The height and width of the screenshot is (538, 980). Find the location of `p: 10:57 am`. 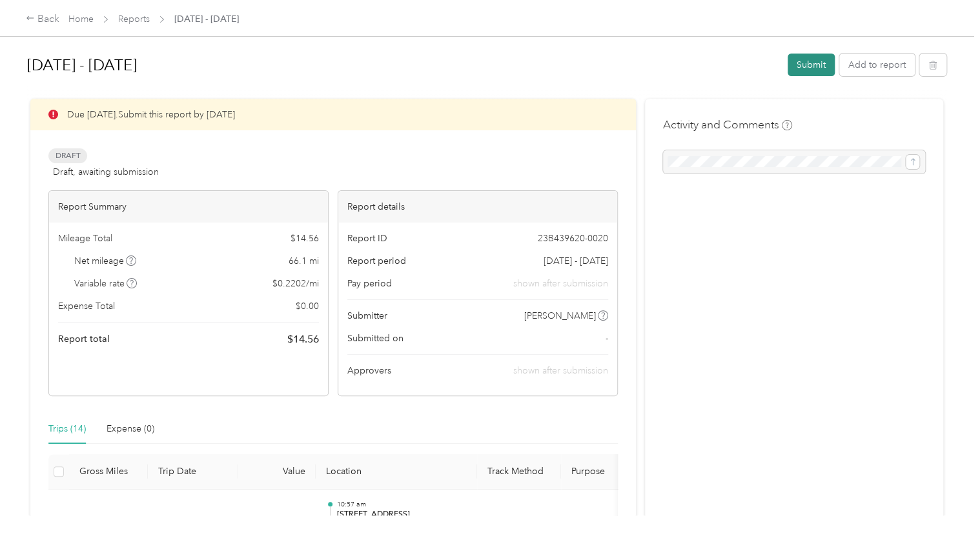

p: 10:57 am is located at coordinates (402, 504).